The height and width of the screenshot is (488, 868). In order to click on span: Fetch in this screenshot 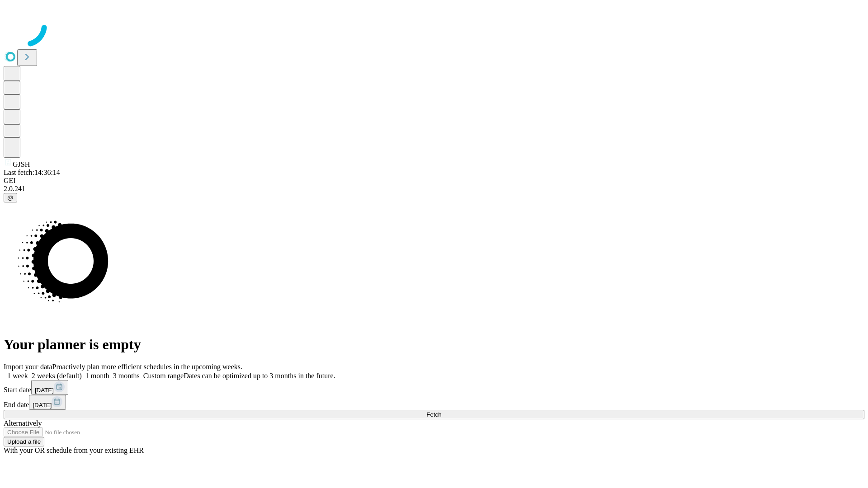, I will do `click(434, 415)`.